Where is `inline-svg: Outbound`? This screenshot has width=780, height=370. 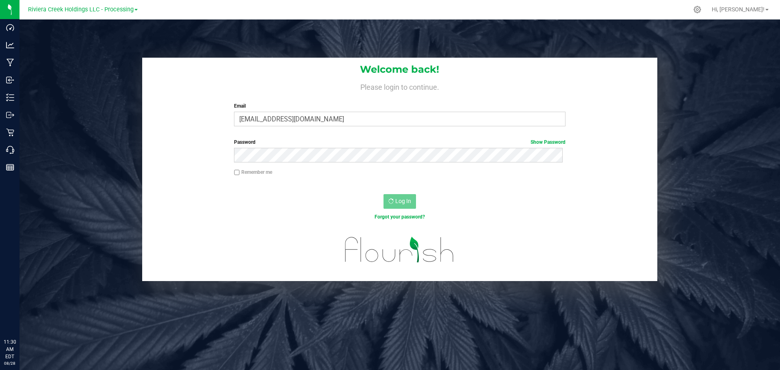
inline-svg: Outbound is located at coordinates (10, 115).